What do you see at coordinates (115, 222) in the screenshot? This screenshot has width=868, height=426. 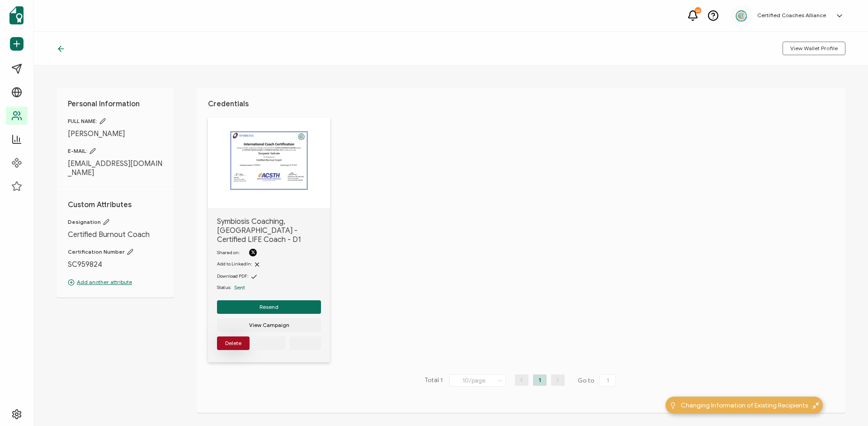 I see `span: Designation` at bounding box center [115, 222].